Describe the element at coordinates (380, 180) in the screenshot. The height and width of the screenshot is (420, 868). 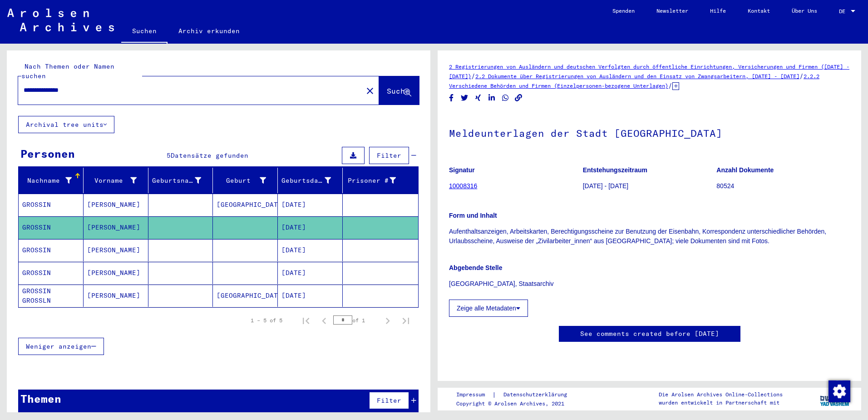
I see `mat-header-cell: Prisoner #` at that location.